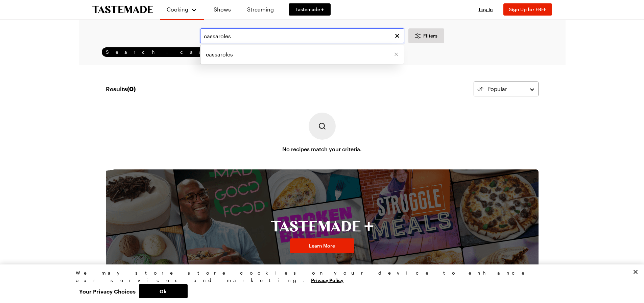 The height and width of the screenshot is (303, 644). What do you see at coordinates (396, 55) in the screenshot?
I see `button: Remove [object Object]` at bounding box center [396, 55].